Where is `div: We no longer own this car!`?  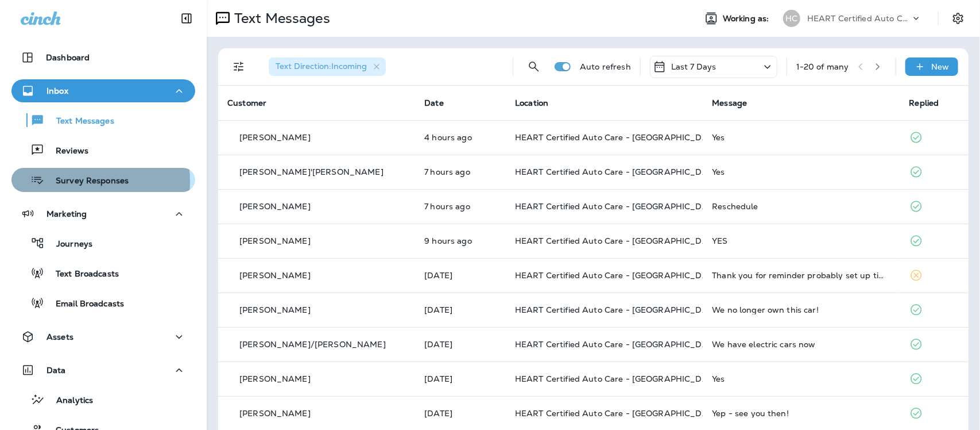 div: We no longer own this car! is located at coordinates (801, 310).